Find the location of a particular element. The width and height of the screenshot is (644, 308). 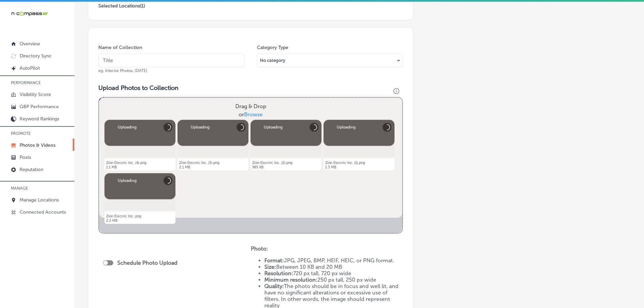

li: 250 px tall, 250 px wide is located at coordinates (334, 280).